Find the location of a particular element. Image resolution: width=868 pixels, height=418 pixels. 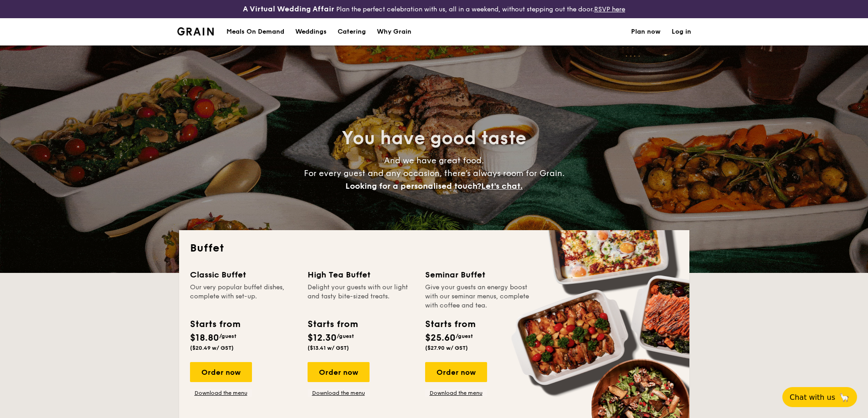

a: Logotype is located at coordinates (195, 31).